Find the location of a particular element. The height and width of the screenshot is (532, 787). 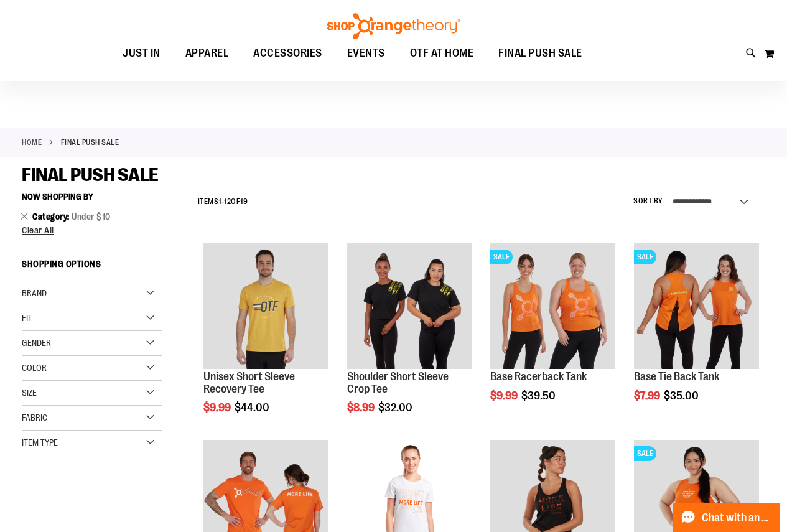

label: Sort By is located at coordinates (648, 201).